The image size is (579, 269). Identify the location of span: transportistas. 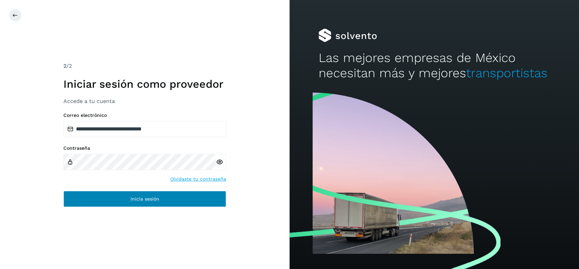
(507, 73).